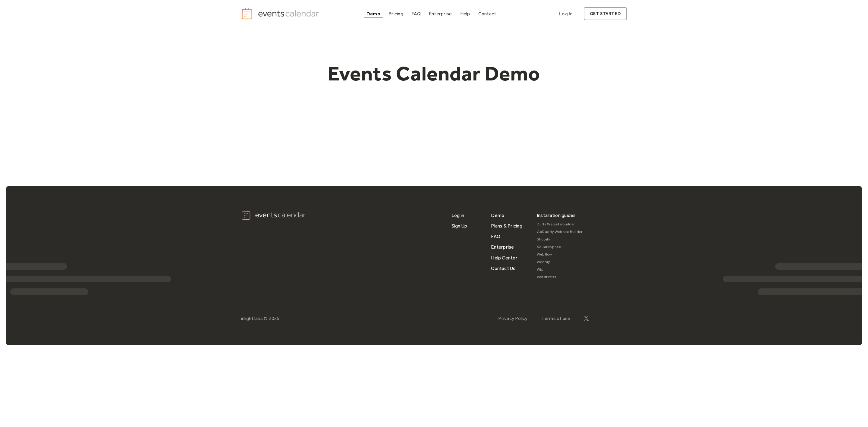  I want to click on a: Weebly, so click(559, 262).